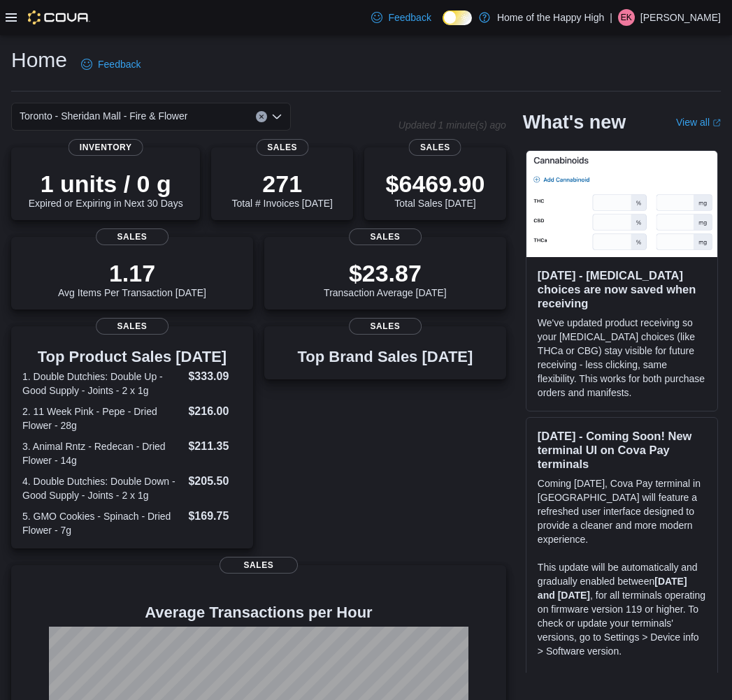 The width and height of the screenshot is (732, 700). Describe the element at coordinates (102, 523) in the screenshot. I see `dt: 5. GMO Cookies - Spinach - Dried Flower - 7g` at that location.